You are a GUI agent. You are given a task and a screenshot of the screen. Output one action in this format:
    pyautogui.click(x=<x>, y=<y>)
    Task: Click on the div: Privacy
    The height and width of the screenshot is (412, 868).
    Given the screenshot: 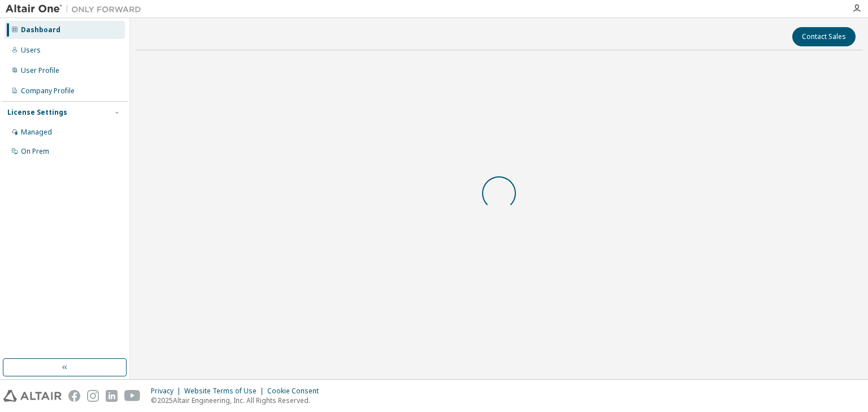 What is the action you would take?
    pyautogui.click(x=167, y=391)
    